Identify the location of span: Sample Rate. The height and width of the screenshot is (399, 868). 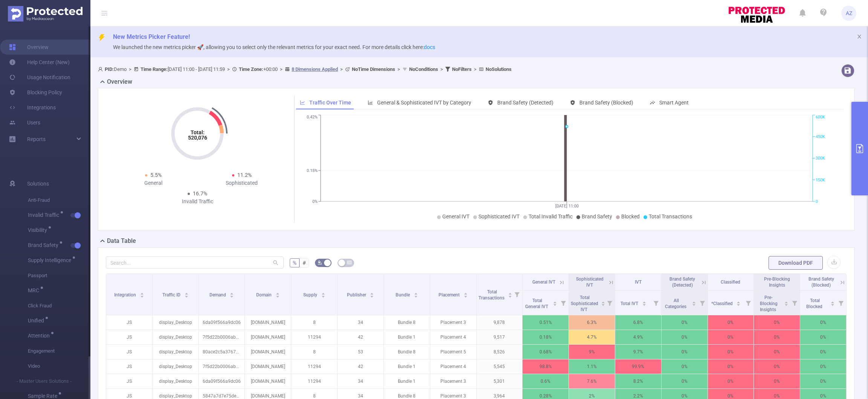
(44, 396).